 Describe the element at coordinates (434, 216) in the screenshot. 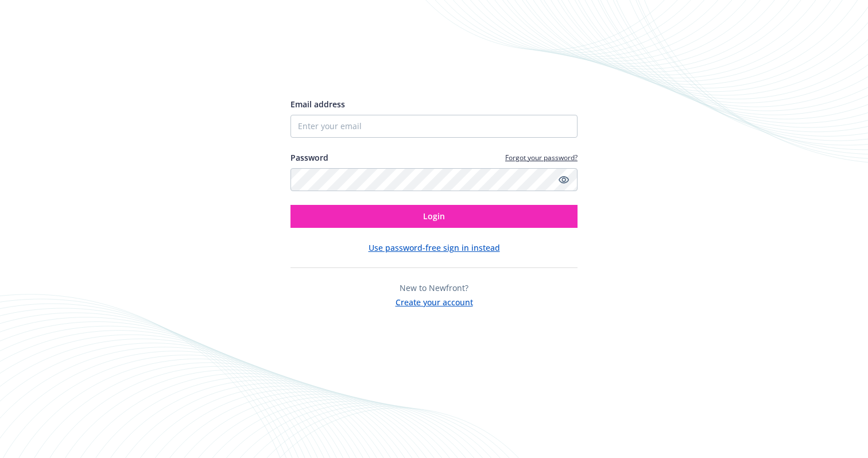

I see `button: Login` at that location.